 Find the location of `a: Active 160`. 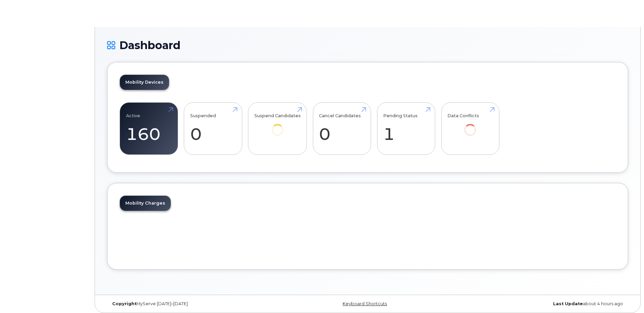

a: Active 160 is located at coordinates (149, 129).